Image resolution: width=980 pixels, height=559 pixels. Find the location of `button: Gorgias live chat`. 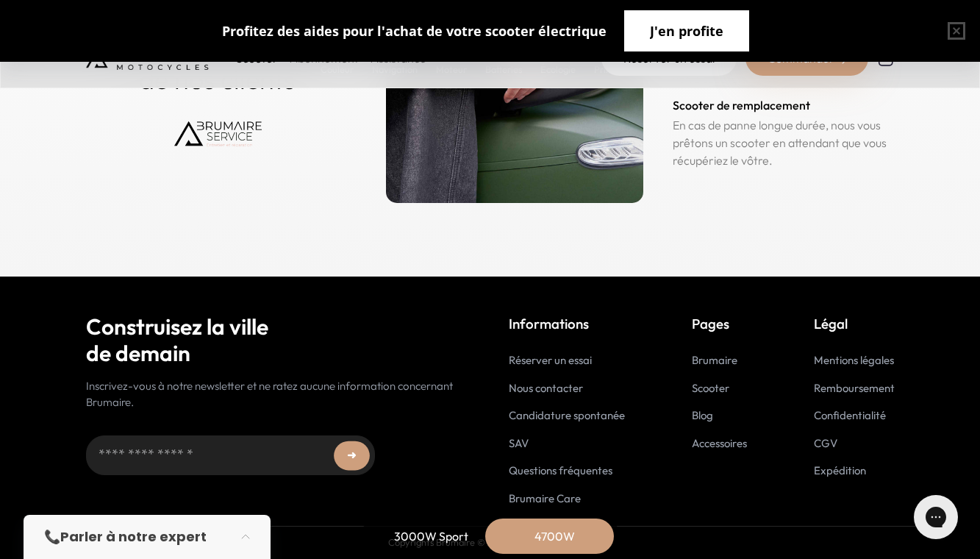

button: Gorgias live chat is located at coordinates (29, 28).